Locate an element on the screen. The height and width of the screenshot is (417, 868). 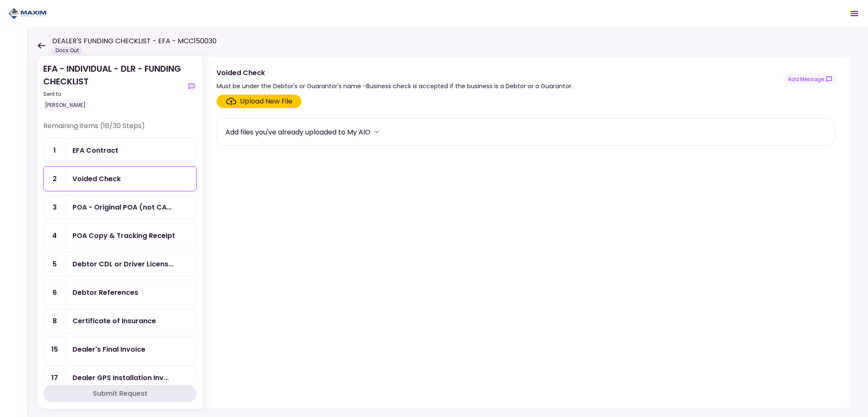
button: Submit Request is located at coordinates (120, 393).